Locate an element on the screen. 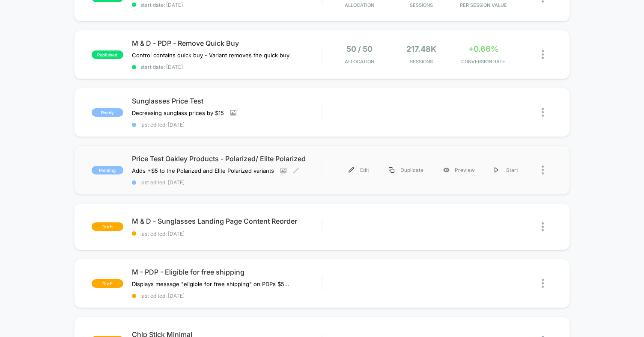  div: Duplicate is located at coordinates (406, 170).